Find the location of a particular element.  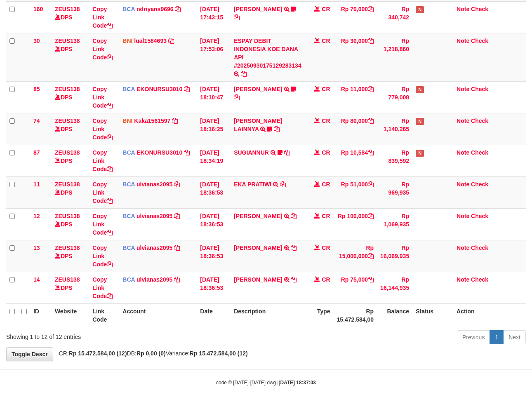

strong: Rp 15.472.584,00 (12) is located at coordinates (98, 353).